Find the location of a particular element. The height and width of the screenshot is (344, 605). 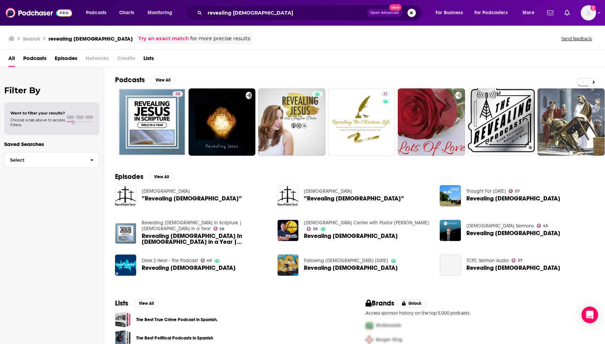

span: for more precise results is located at coordinates (220, 38).